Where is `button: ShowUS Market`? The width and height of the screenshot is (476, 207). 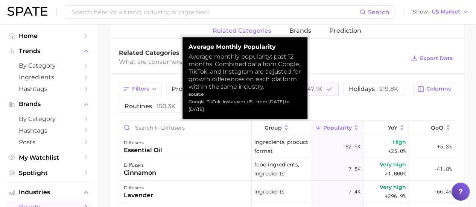 button: ShowUS Market is located at coordinates (441, 12).